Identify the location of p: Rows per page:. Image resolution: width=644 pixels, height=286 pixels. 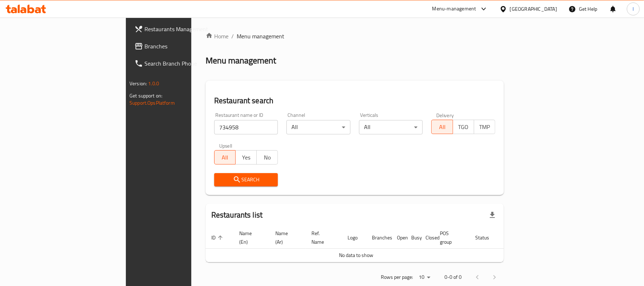
(397, 277).